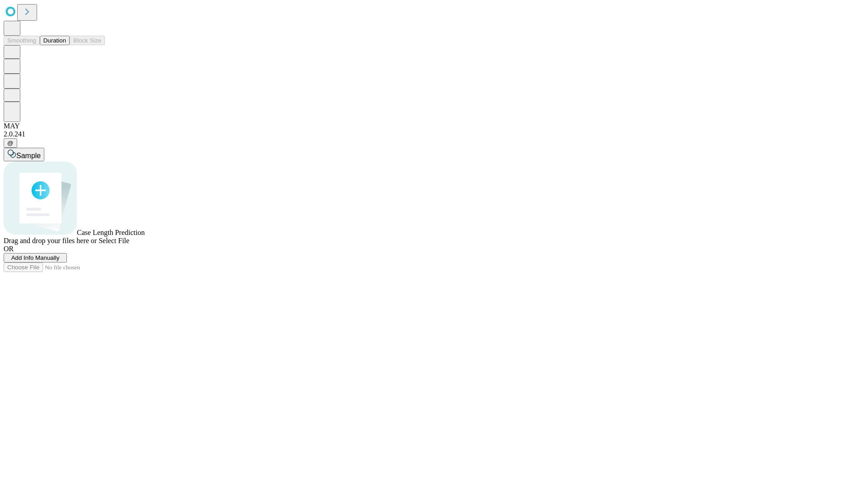 The height and width of the screenshot is (488, 868). I want to click on span: Drag and drop your files here or, so click(50, 241).